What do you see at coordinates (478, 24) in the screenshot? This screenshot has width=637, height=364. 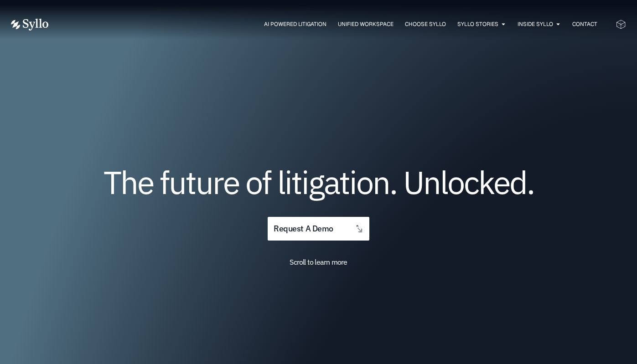 I see `a: Syllo Stories` at bounding box center [478, 24].